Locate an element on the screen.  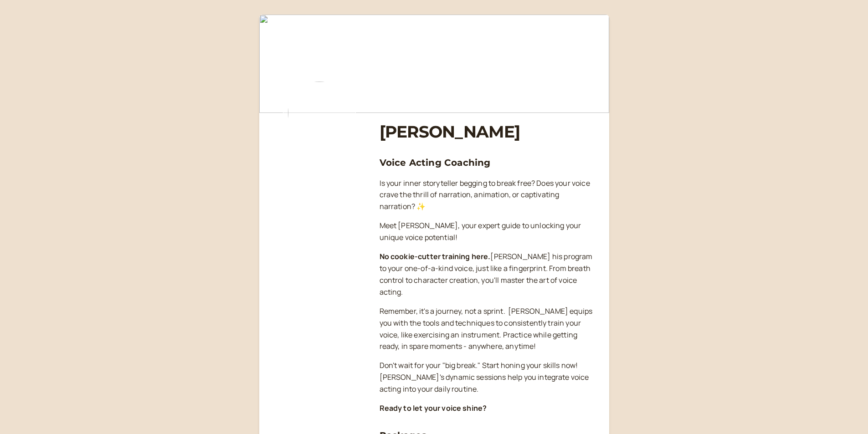
h3: Voice Acting Coaching is located at coordinates (487, 163).